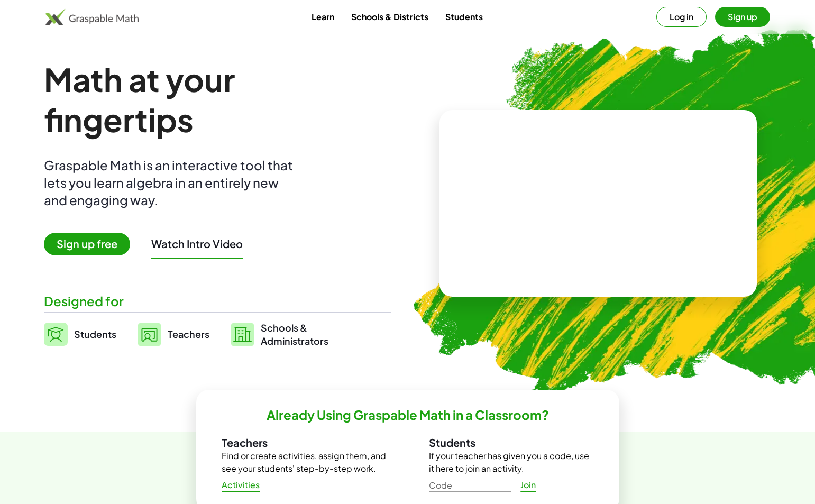  What do you see at coordinates (173, 335) in the screenshot?
I see `a: Teachers` at bounding box center [173, 335].